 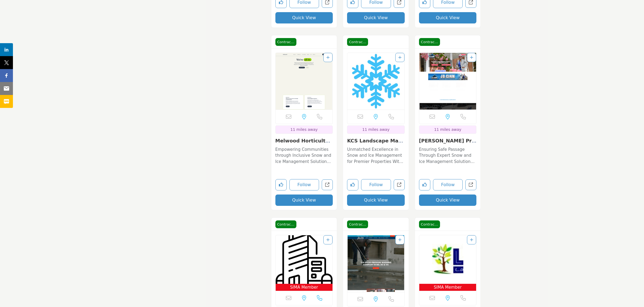 I want to click on img: Sure Shot Pressure Washing, LLC, so click(x=376, y=264).